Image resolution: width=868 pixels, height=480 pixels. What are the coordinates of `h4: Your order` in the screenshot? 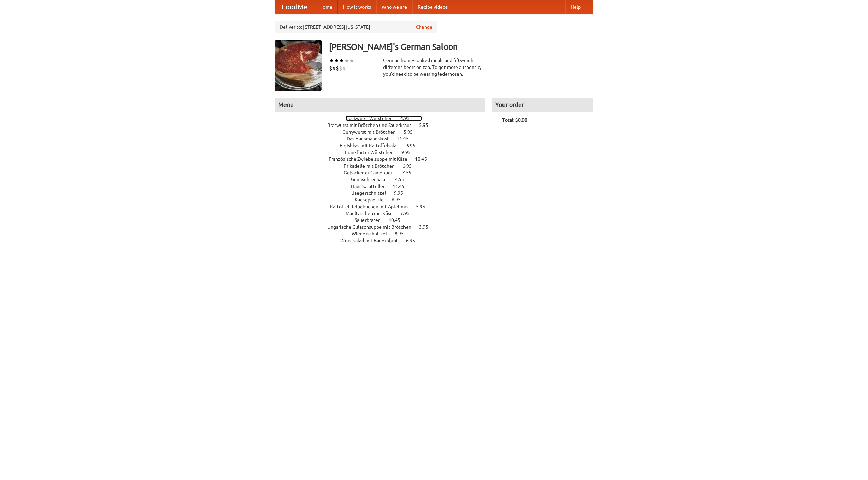 It's located at (543, 105).